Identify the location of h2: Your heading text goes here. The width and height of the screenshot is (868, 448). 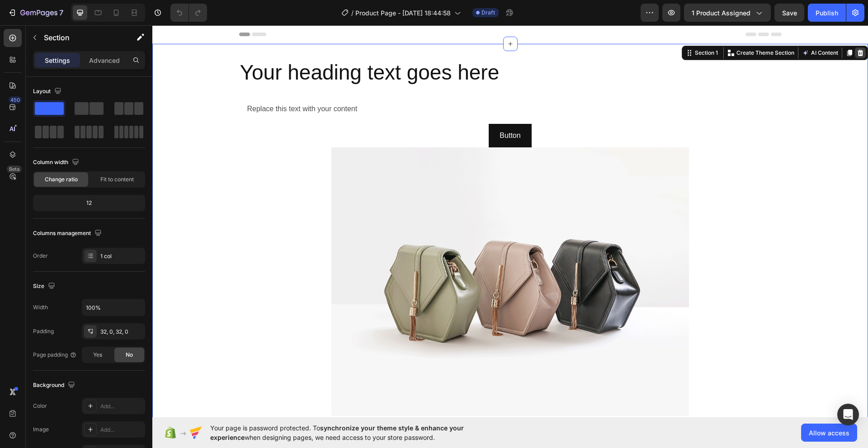
(358, 47).